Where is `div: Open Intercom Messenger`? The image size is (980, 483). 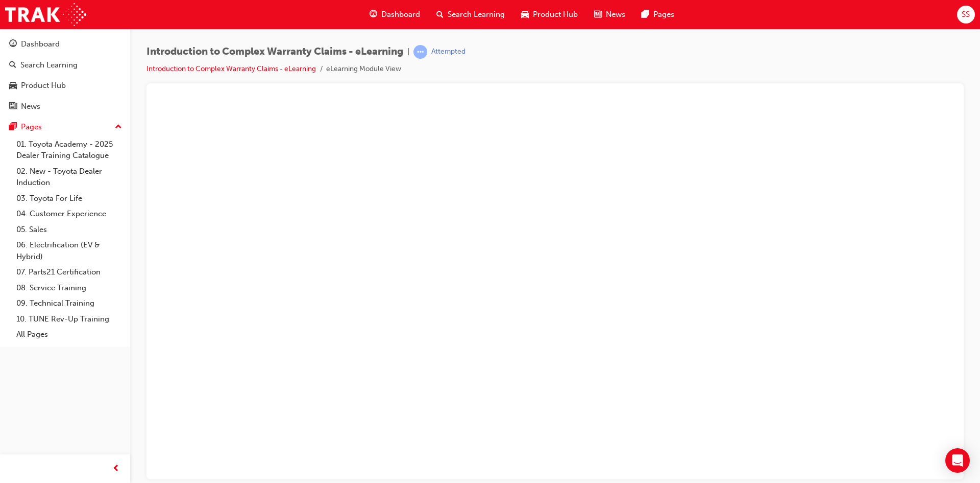 div: Open Intercom Messenger is located at coordinates (957, 460).